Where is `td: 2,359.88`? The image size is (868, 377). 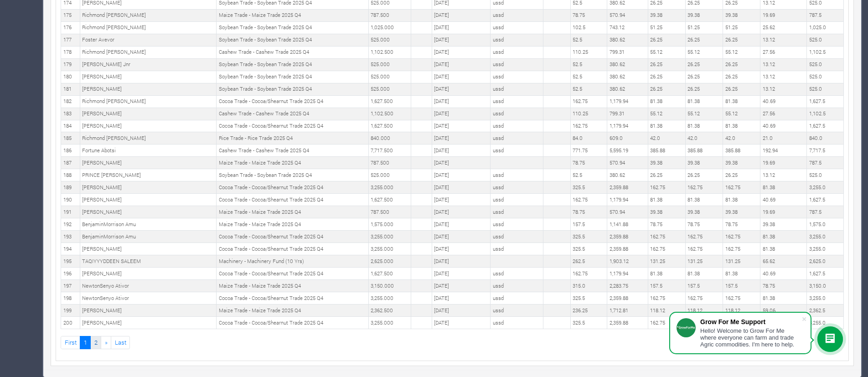
td: 2,359.88 is located at coordinates (628, 249).